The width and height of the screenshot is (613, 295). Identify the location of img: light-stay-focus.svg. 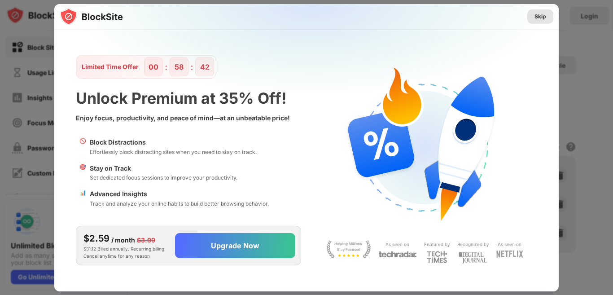
(349, 249).